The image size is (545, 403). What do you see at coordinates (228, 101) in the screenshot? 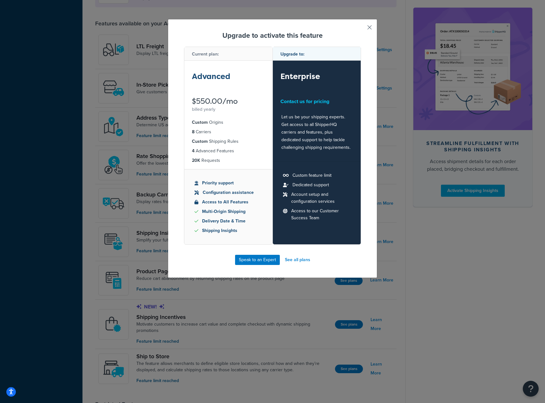
I see `div: $550.00/mo` at bounding box center [228, 101].